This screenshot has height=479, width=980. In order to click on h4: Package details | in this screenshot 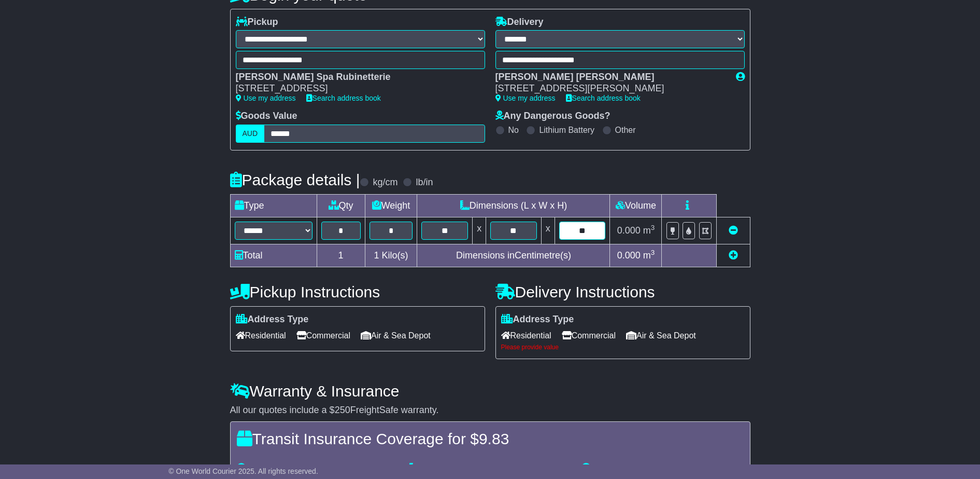, I will do `click(295, 179)`.